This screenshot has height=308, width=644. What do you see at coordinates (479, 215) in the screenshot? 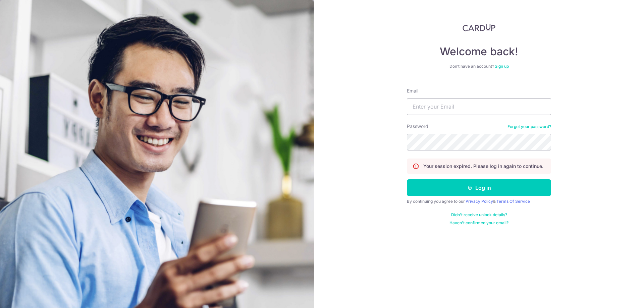
I see `a: Didn't receive unlock details?` at bounding box center [479, 215].